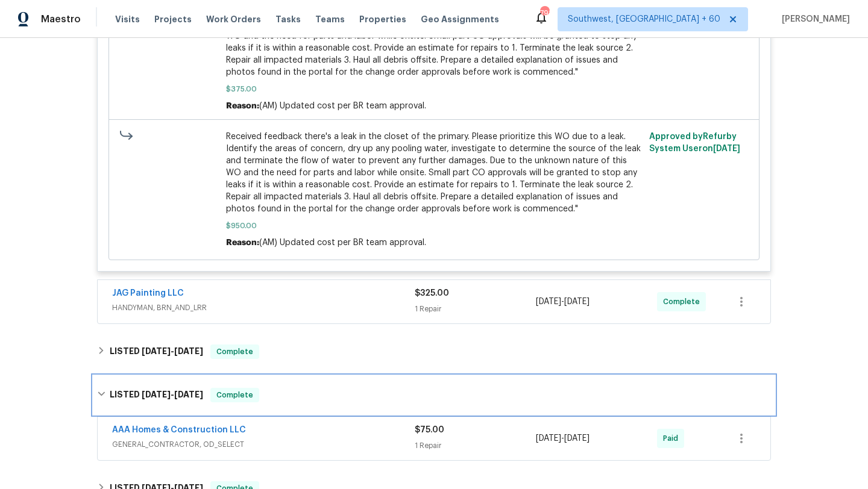  What do you see at coordinates (61, 19) in the screenshot?
I see `span: Maestro` at bounding box center [61, 19].